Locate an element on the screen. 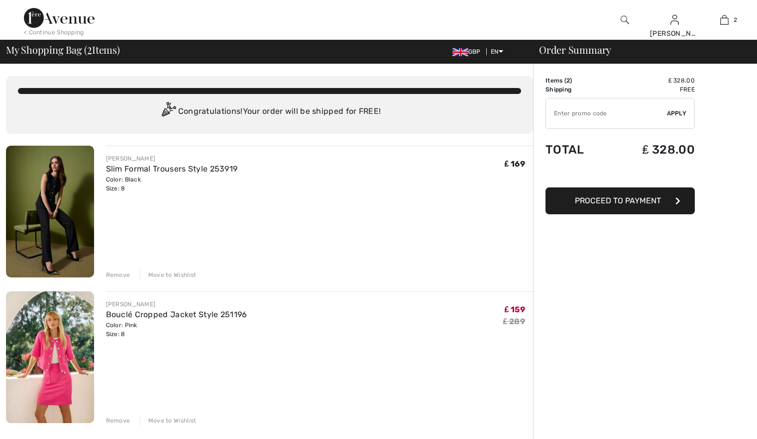 Image resolution: width=757 pixels, height=439 pixels. img: My Info is located at coordinates (674, 20).